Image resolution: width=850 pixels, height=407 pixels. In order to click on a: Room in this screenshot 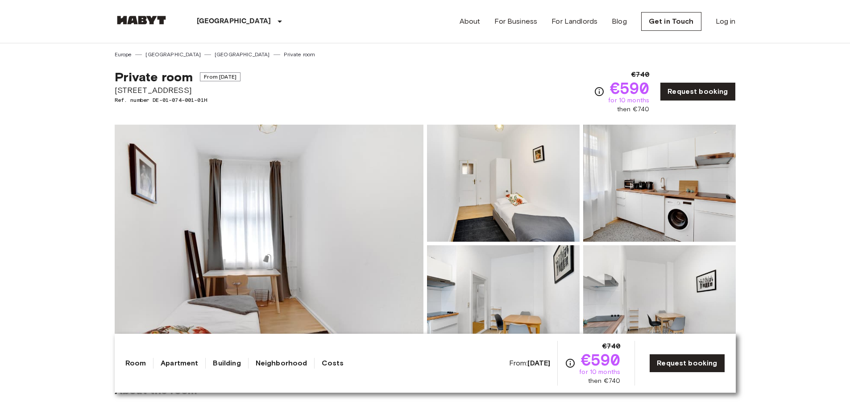, I will do `click(136, 363)`.